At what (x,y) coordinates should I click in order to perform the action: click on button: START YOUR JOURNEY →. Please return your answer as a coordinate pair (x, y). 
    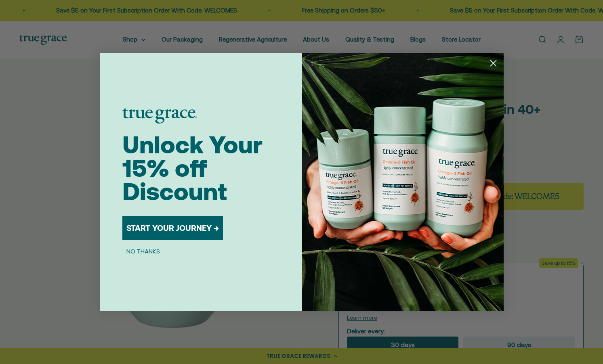
    Looking at the image, I should click on (172, 228).